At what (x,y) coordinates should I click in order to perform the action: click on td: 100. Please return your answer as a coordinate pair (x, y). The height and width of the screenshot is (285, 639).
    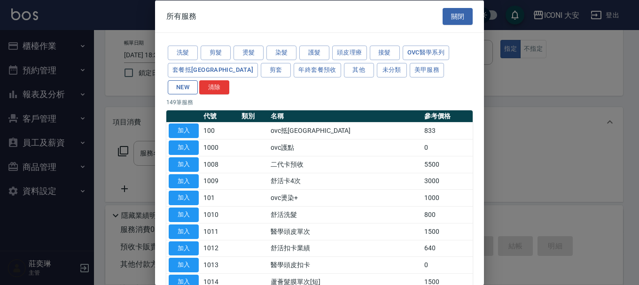
    Looking at the image, I should click on (220, 131).